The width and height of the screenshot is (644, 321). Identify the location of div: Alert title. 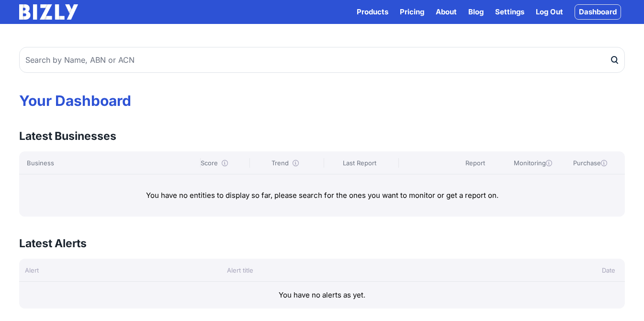
(372, 270).